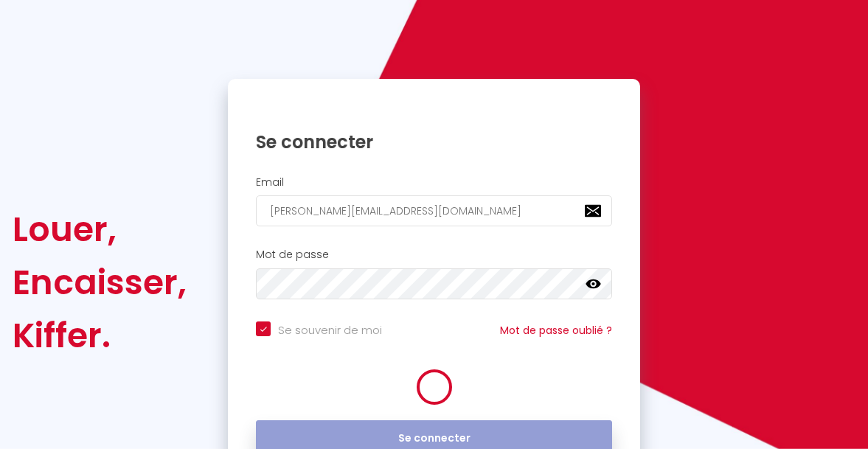 The height and width of the screenshot is (449, 868). What do you see at coordinates (100, 336) in the screenshot?
I see `div: Kiffer.` at bounding box center [100, 336].